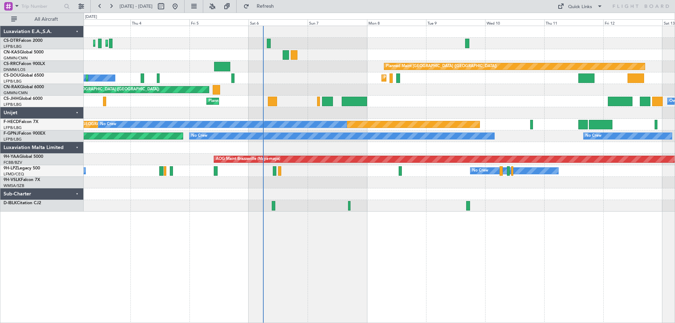 Image resolution: width=675 pixels, height=323 pixels. I want to click on a: LFMD/CEQ, so click(14, 174).